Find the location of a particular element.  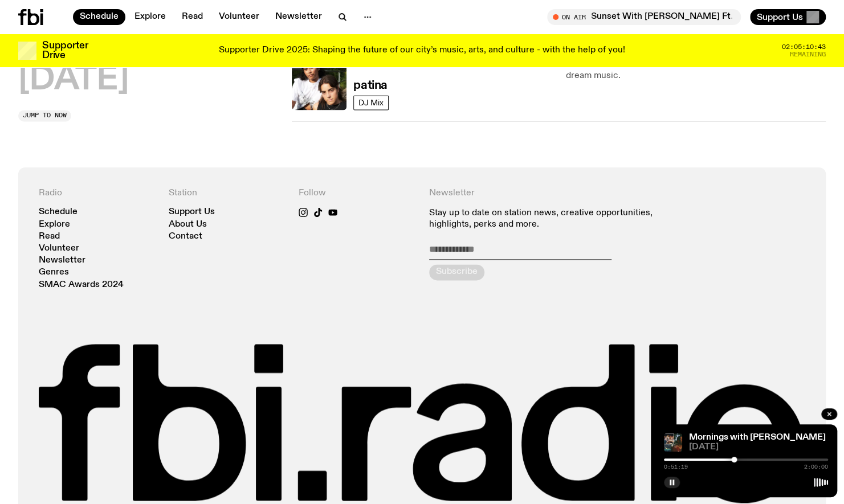

span: DJ Mix is located at coordinates (371, 103).